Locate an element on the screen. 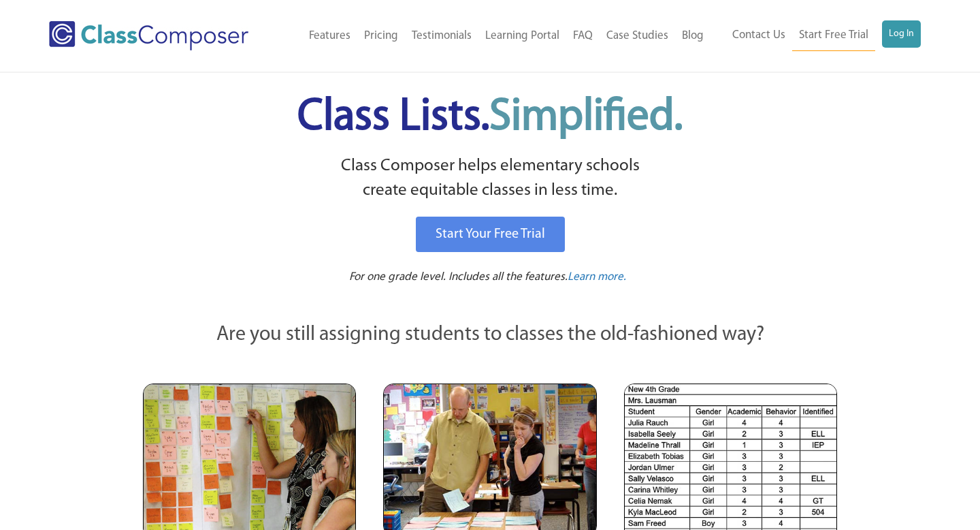  p: Class Composer helps elementary schools create equitable classes in less time. is located at coordinates (490, 179).